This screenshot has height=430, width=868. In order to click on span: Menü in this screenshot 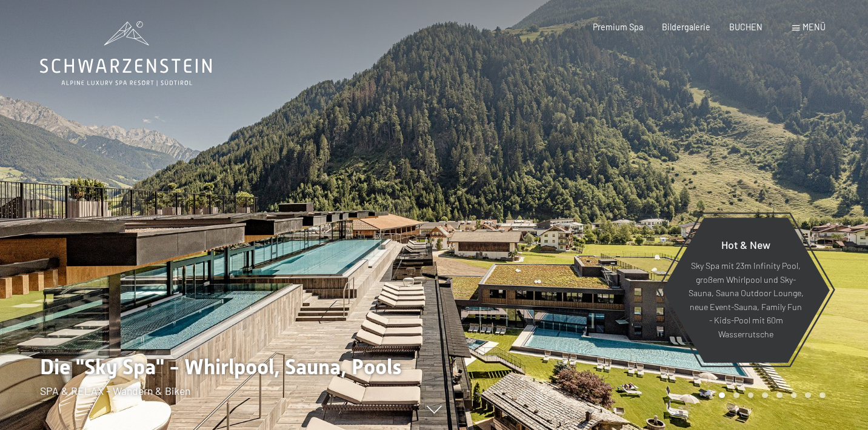, I will do `click(814, 26)`.